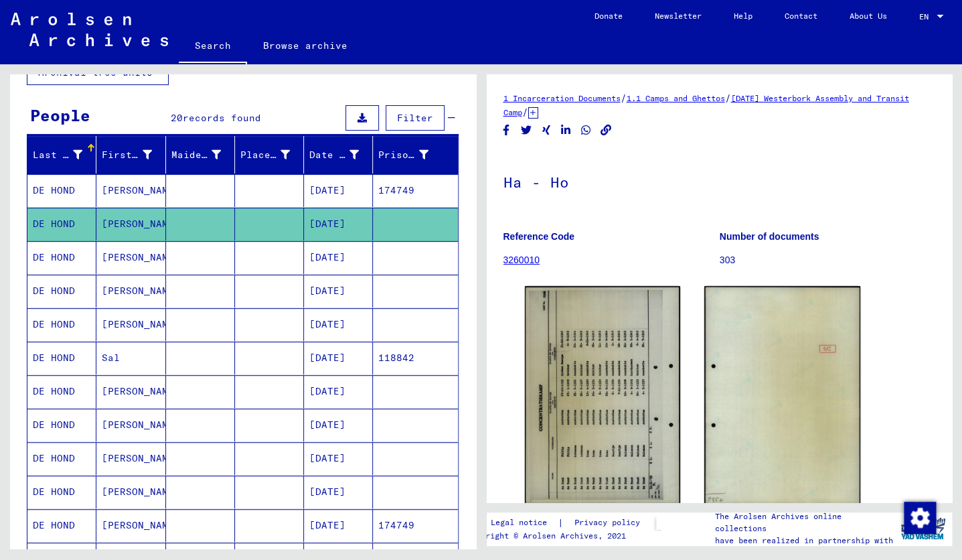 The image size is (962, 560). Describe the element at coordinates (606, 130) in the screenshot. I see `button: Copy link` at that location.